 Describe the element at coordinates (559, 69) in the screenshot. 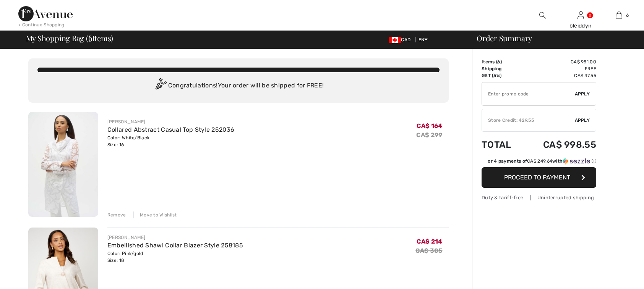

I see `td: Free` at that location.